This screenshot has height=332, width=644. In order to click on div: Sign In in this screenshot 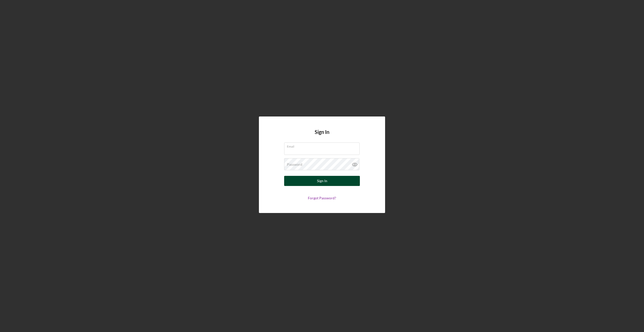, I will do `click(322, 181)`.